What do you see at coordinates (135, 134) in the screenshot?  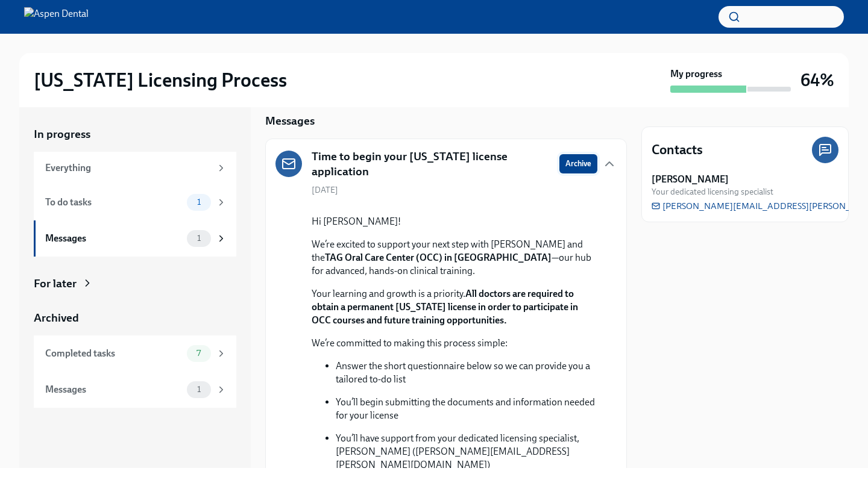 I see `a: In progress` at bounding box center [135, 134].